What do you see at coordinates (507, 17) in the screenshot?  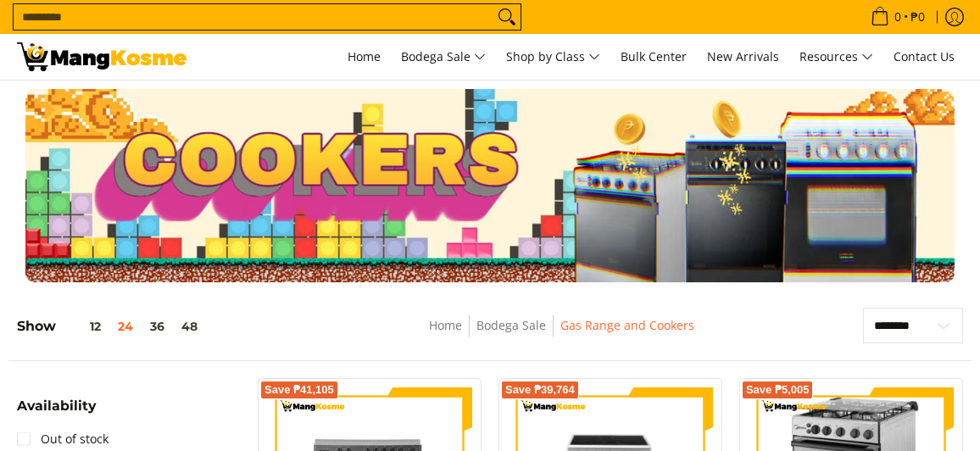 I see `button: Search` at bounding box center [507, 17].